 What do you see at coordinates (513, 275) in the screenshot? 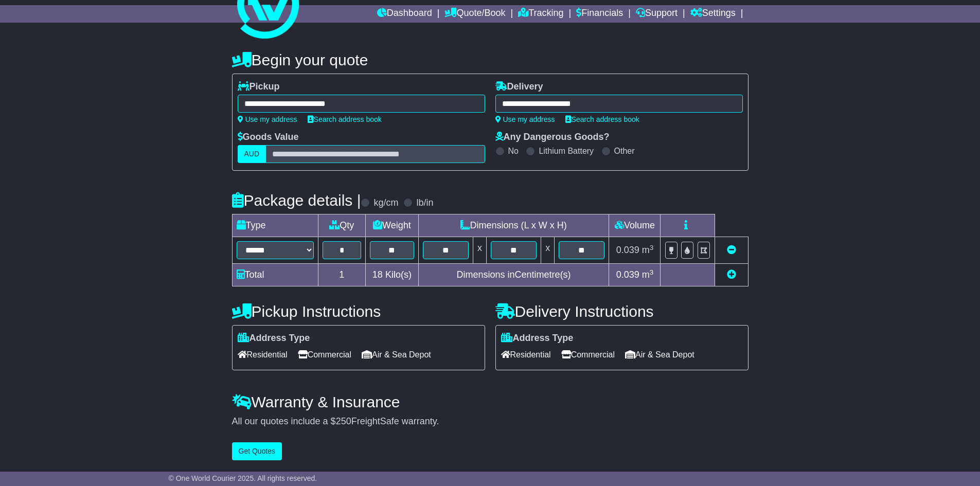
I see `td: Dimensions in Centimetre(s)` at bounding box center [513, 275].